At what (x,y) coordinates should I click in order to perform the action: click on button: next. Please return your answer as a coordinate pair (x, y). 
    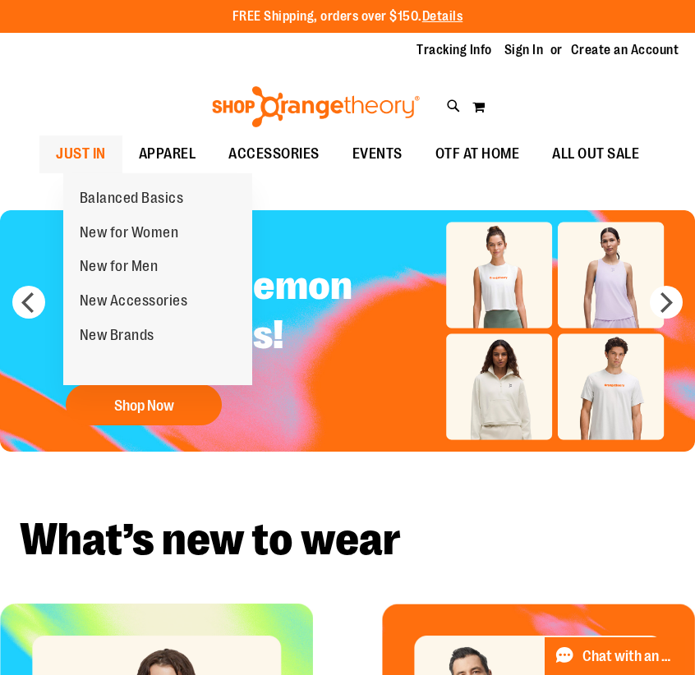
    Looking at the image, I should click on (666, 302).